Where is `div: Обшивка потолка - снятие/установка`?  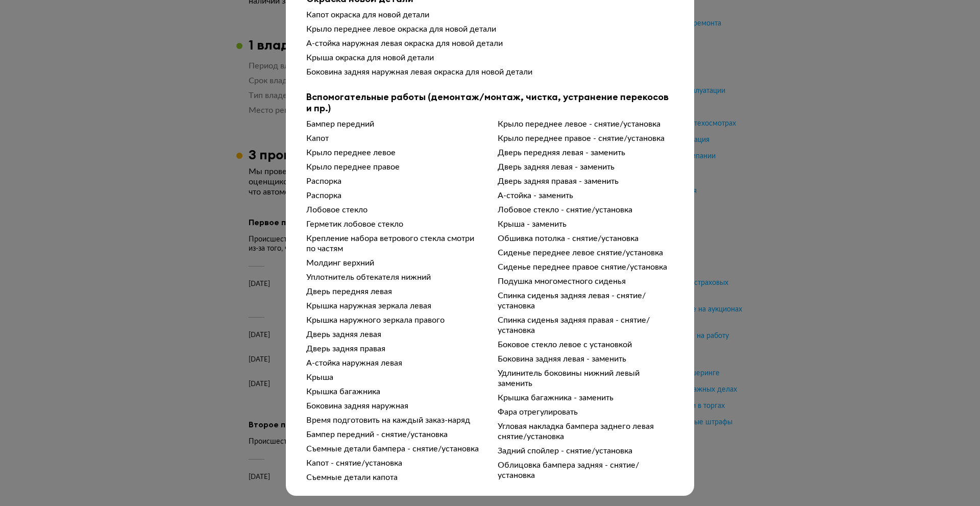 div: Обшивка потолка - снятие/установка is located at coordinates (586, 238).